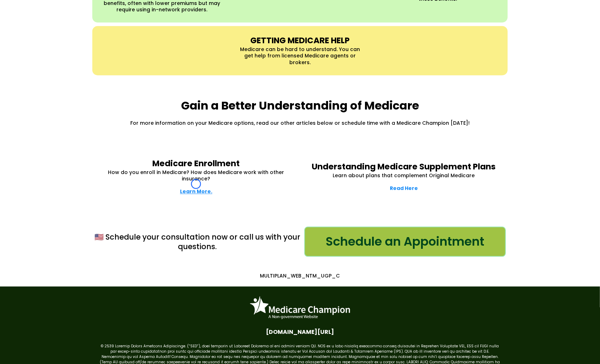 Image resolution: width=600 pixels, height=364 pixels. I want to click on a: Schedule an Appointment, so click(405, 242).